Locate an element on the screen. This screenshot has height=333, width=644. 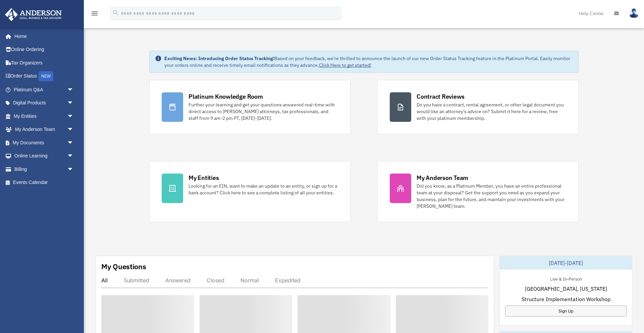
div: Closed is located at coordinates (215, 280).